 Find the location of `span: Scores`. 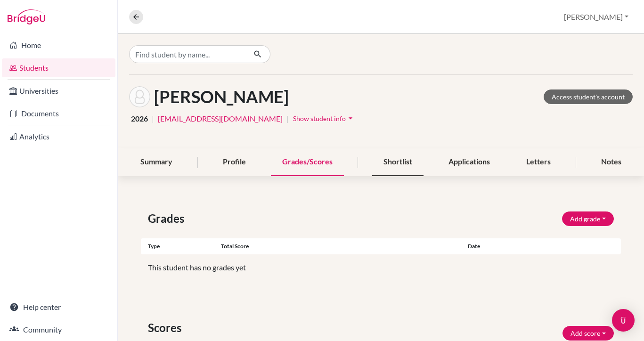

span: Scores is located at coordinates (166, 328).